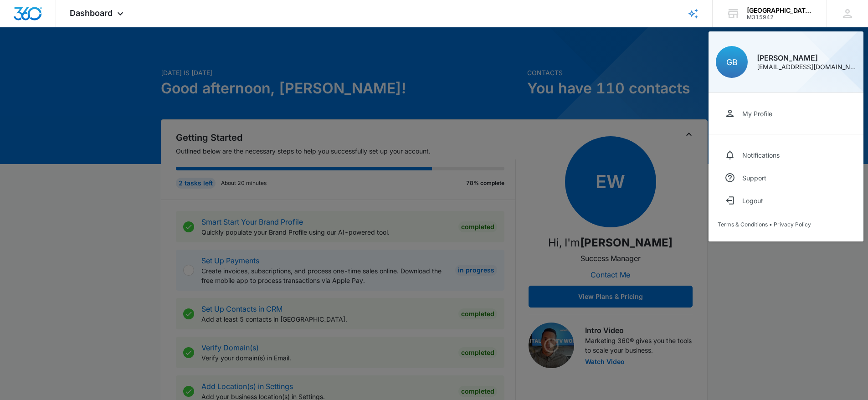 The height and width of the screenshot is (400, 868). Describe the element at coordinates (754, 178) in the screenshot. I see `div: Support` at that location.